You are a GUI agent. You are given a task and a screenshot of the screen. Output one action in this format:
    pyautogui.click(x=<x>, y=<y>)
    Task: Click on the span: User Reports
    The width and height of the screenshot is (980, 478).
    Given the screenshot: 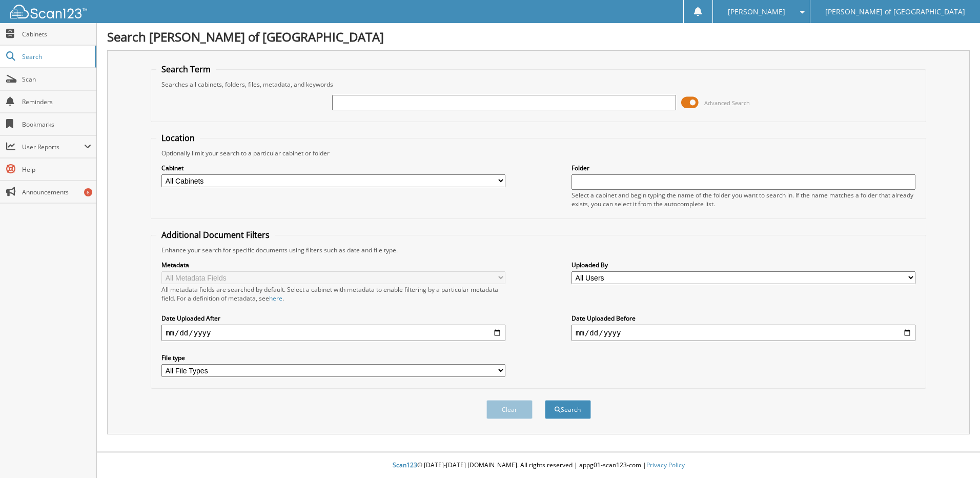 What is the action you would take?
    pyautogui.click(x=53, y=147)
    